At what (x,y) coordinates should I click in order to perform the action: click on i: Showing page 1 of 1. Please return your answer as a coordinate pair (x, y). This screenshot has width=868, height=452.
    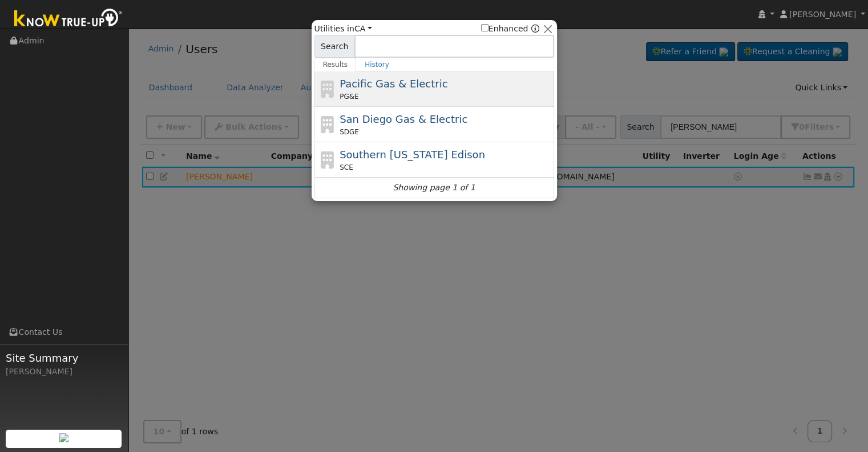
    Looking at the image, I should click on (434, 187).